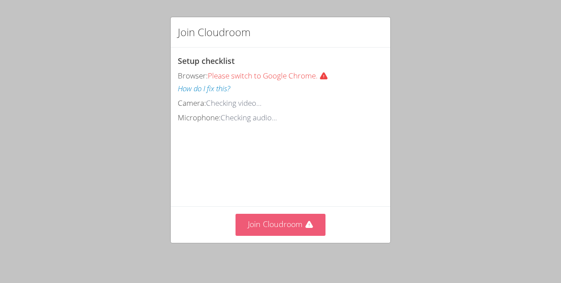 The image size is (561, 283). I want to click on span: Checking audio..., so click(249, 117).